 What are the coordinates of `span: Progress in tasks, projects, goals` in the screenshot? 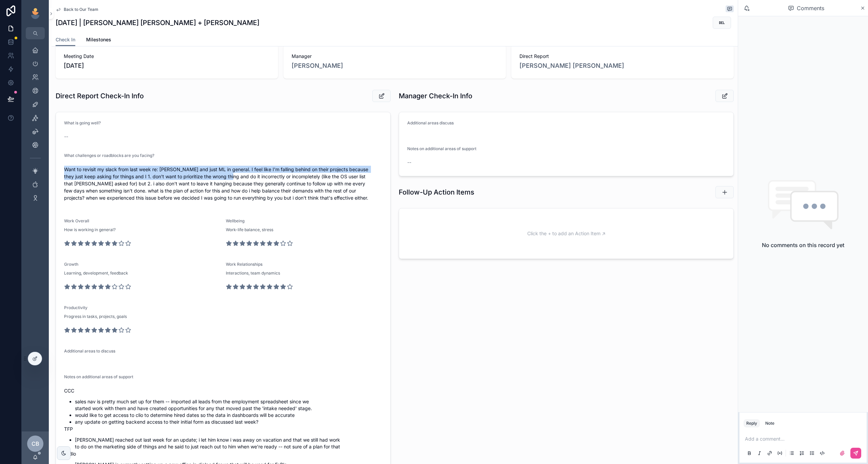 It's located at (95, 317).